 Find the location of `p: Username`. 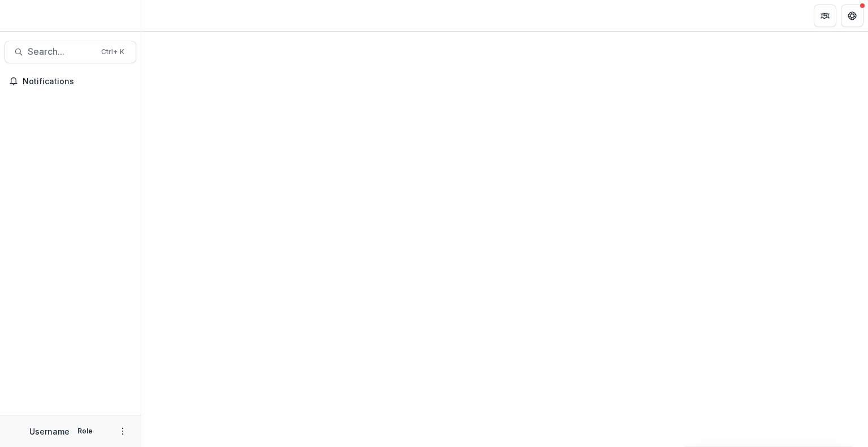

p: Username is located at coordinates (49, 431).